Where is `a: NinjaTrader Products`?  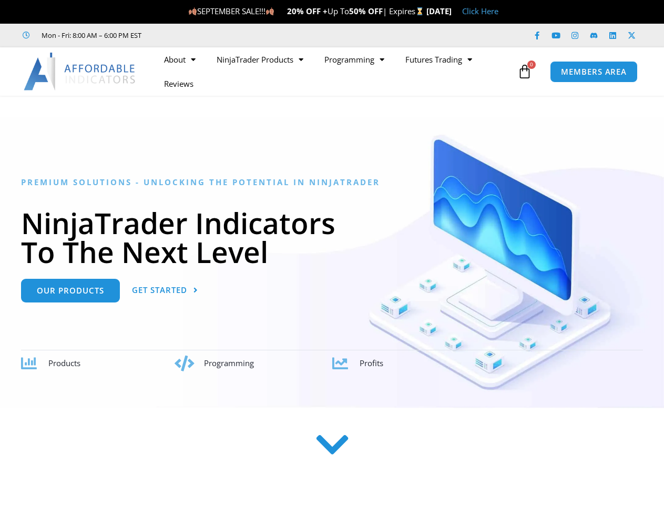 a: NinjaTrader Products is located at coordinates (260, 59).